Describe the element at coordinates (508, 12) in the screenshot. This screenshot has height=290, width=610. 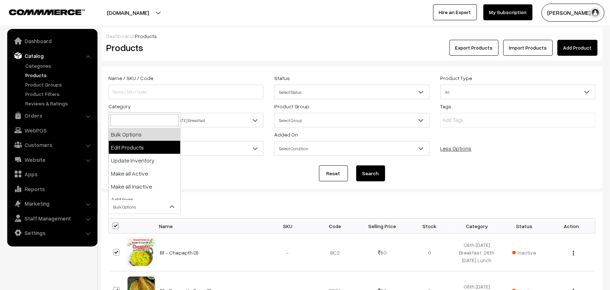
I see `a: My Subscription` at that location.